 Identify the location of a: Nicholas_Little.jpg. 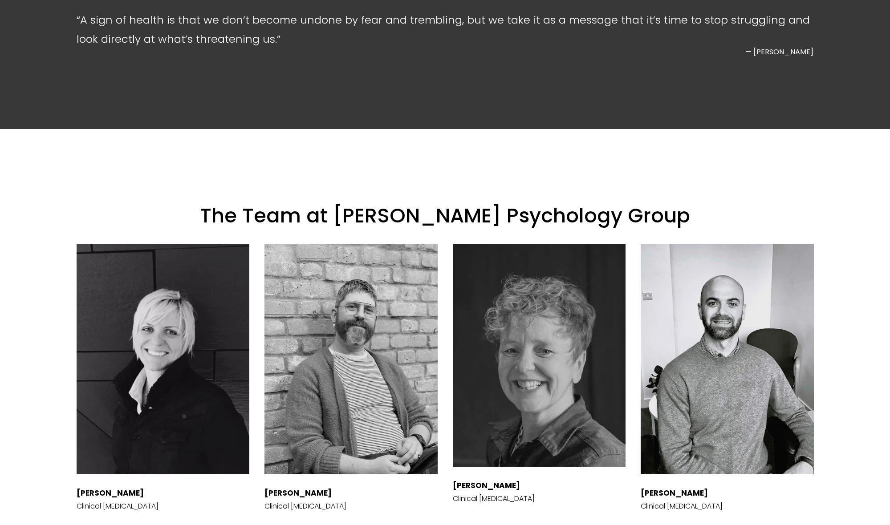
(727, 359).